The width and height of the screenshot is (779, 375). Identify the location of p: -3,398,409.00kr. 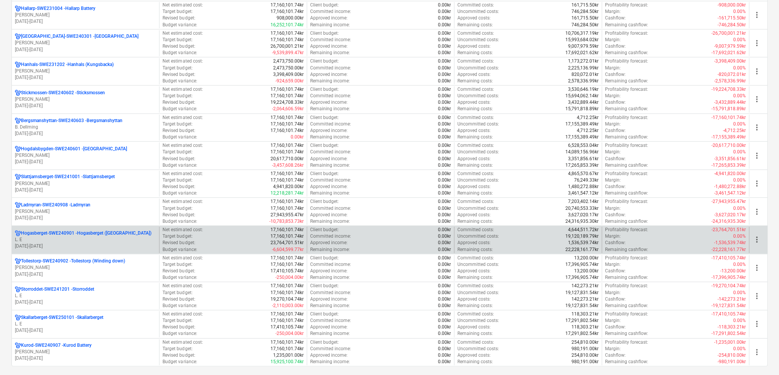
(730, 61).